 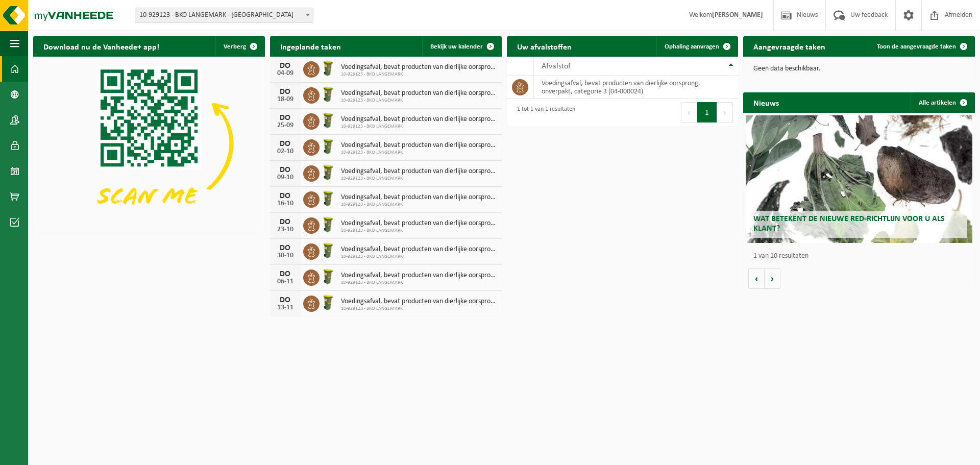 I want to click on div: 23-10, so click(x=285, y=230).